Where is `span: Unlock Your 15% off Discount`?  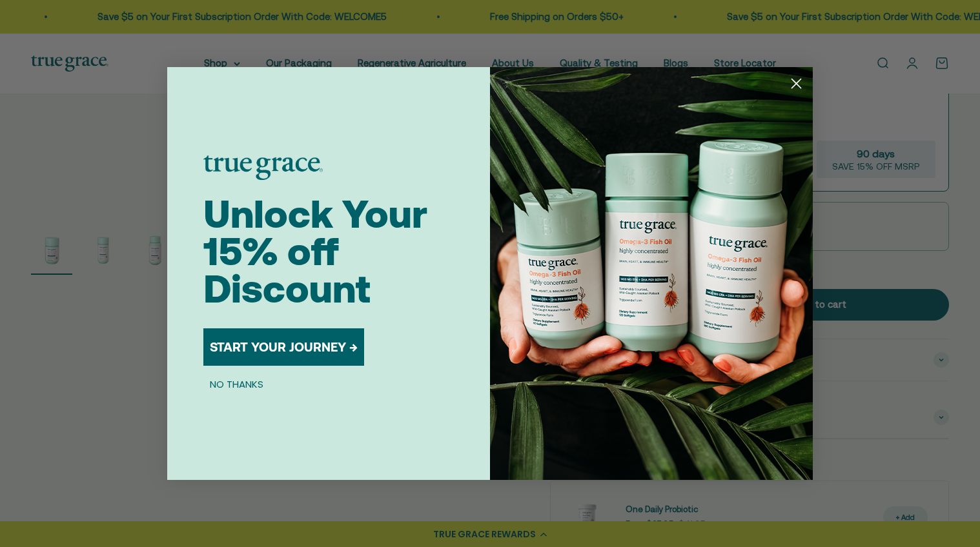
span: Unlock Your 15% off Discount is located at coordinates (315, 251).